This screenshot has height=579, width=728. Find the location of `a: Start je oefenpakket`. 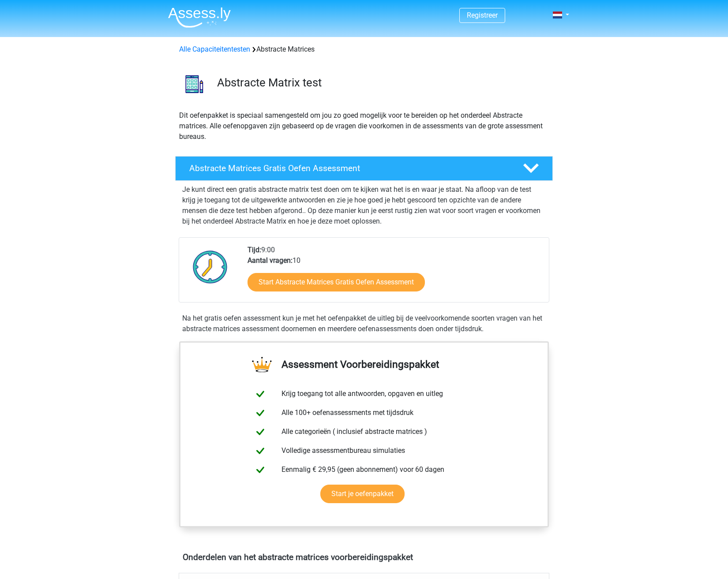

a: Start je oefenpakket is located at coordinates (362, 494).